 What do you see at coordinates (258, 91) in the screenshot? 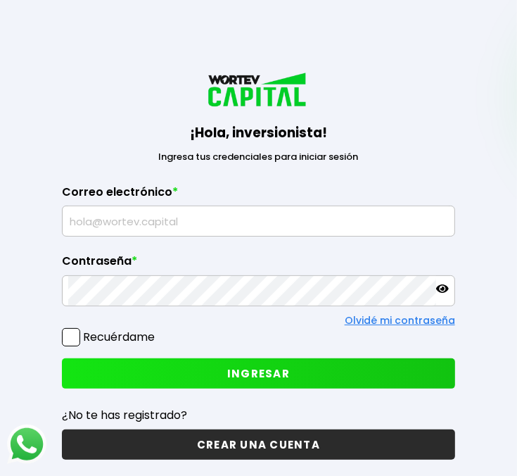
I see `img: logo_wortev_capital` at bounding box center [258, 91].